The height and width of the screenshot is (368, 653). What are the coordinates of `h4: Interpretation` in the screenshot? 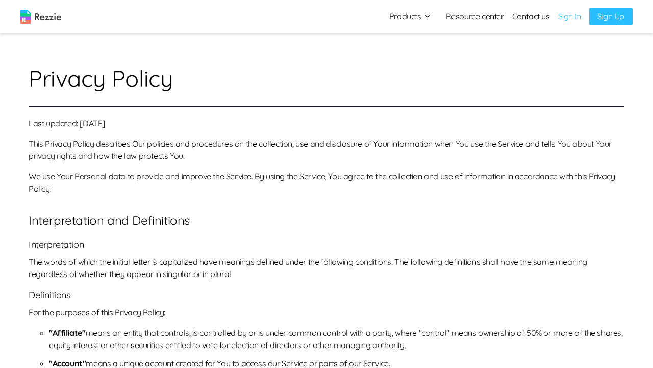 It's located at (327, 244).